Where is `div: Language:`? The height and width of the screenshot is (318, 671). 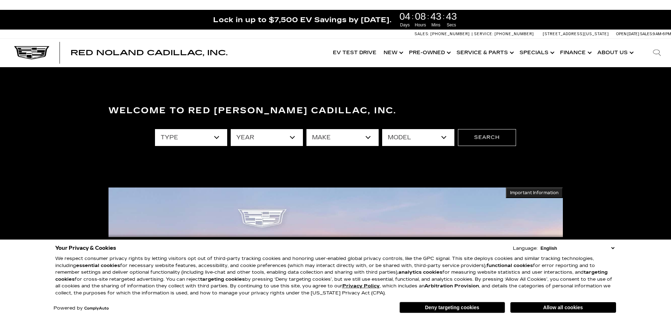
div: Language: is located at coordinates (525, 249).